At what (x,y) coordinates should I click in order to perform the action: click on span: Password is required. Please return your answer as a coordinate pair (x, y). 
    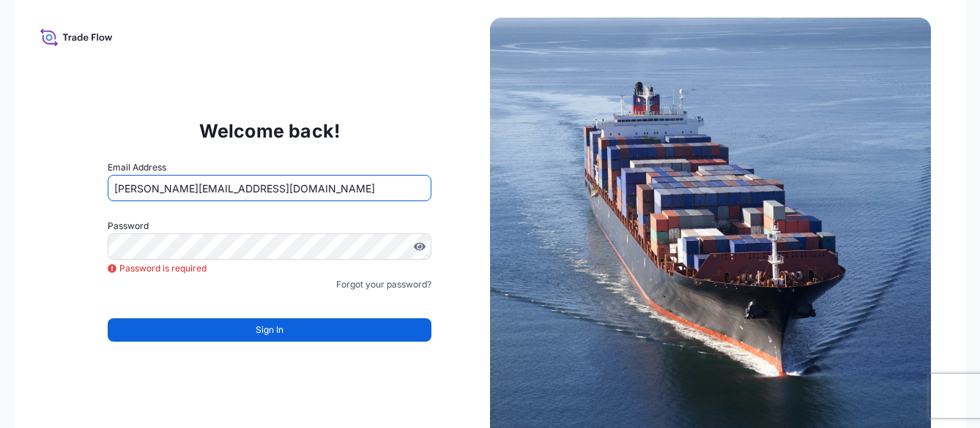
    Looking at the image, I should click on (156, 269).